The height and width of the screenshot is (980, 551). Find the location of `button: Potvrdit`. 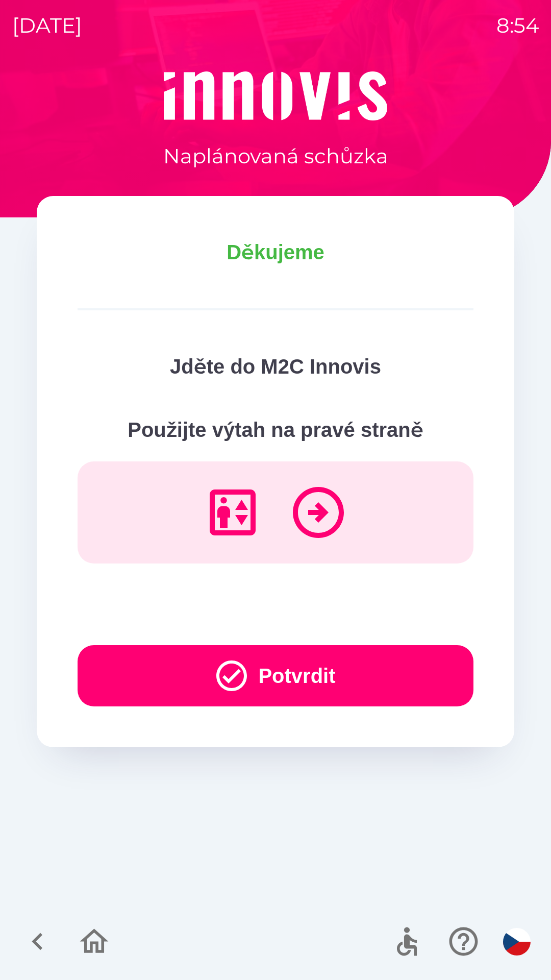

button: Potvrdit is located at coordinates (276, 676).